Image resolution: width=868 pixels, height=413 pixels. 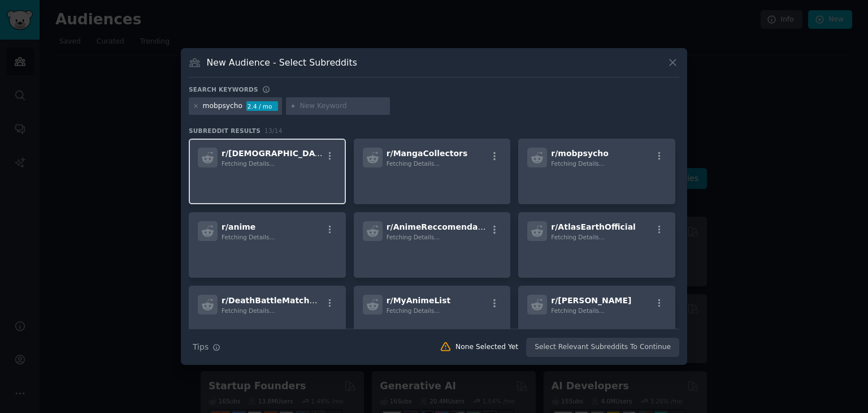 What do you see at coordinates (201, 347) in the screenshot?
I see `span: Tips` at bounding box center [201, 347].